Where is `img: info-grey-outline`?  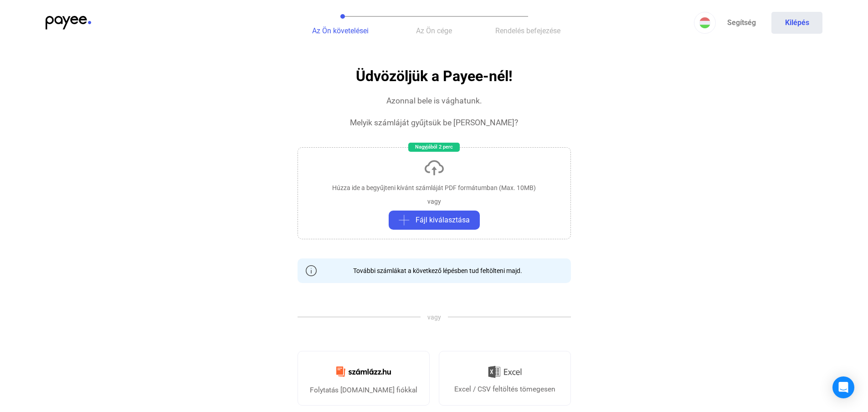
img: info-grey-outline is located at coordinates (311, 271).